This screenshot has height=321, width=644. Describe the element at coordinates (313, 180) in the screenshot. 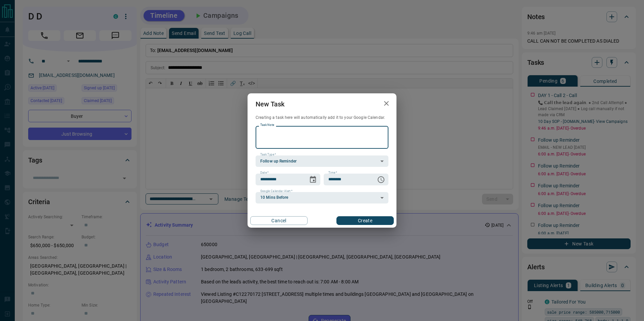

I see `button: Choose date, selected date is Oct 16, 2025` at that location.